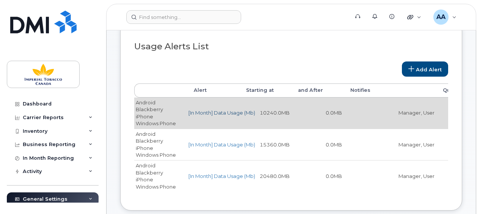 The image size is (480, 214). Describe the element at coordinates (265, 144) in the screenshot. I see `td: 15360.0MB` at that location.